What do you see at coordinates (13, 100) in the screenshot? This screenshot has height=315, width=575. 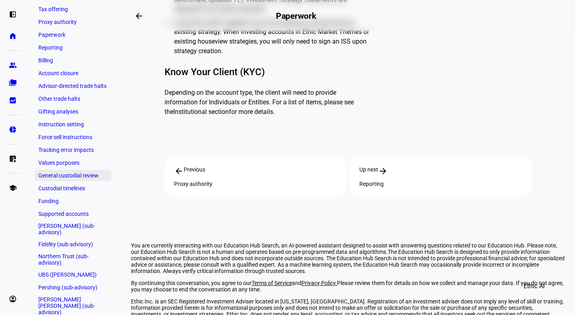 I see `eth-mat-symbol: bid_landscape` at bounding box center [13, 100].